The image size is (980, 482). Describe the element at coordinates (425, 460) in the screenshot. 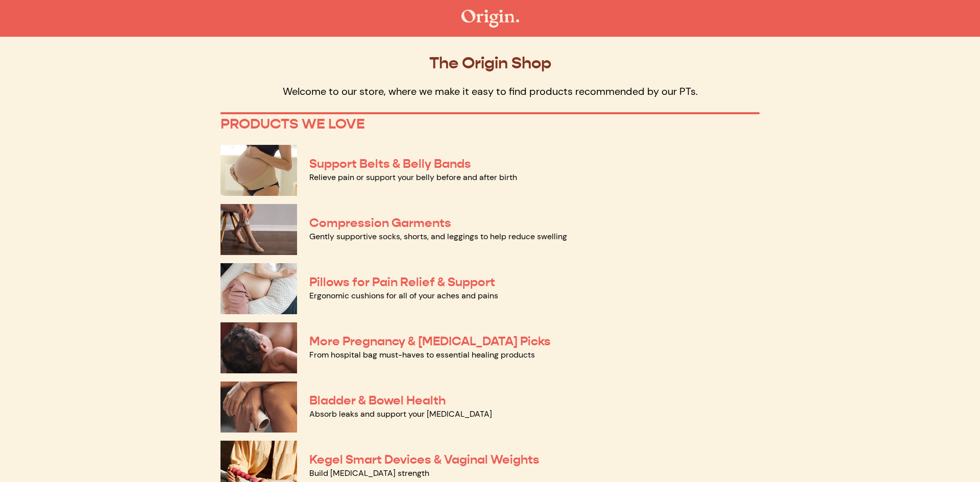

I see `a: Kegel Smart Devices & Vaginal Weights` at that location.